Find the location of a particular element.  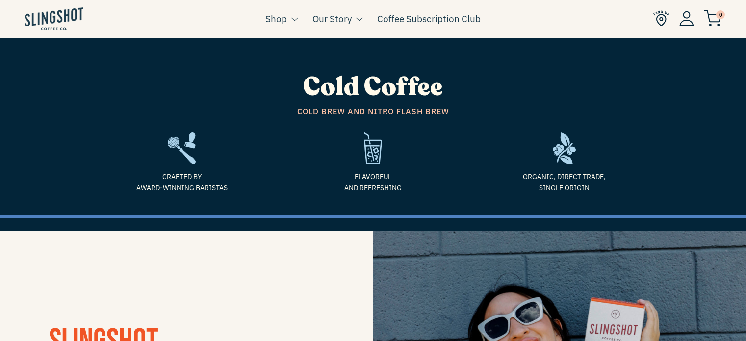

span: Organic, Direct Trade, Single Origin is located at coordinates (564, 182).